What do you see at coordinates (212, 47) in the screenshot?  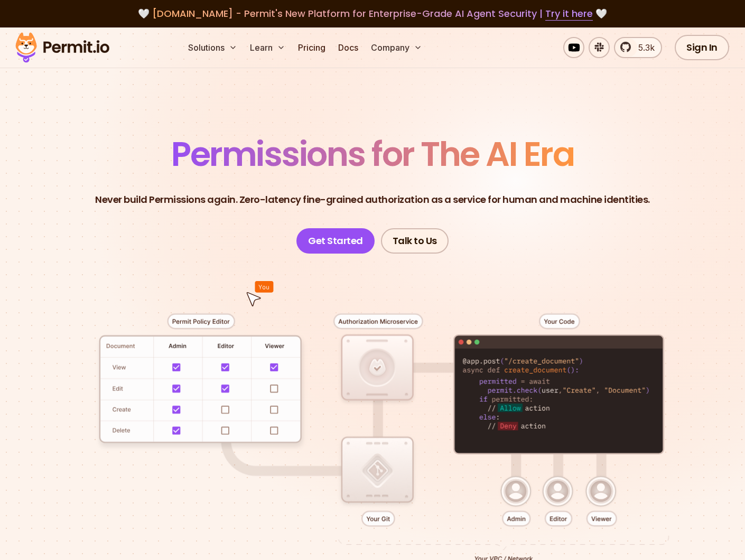 I see `button: Solutions` at bounding box center [212, 47].